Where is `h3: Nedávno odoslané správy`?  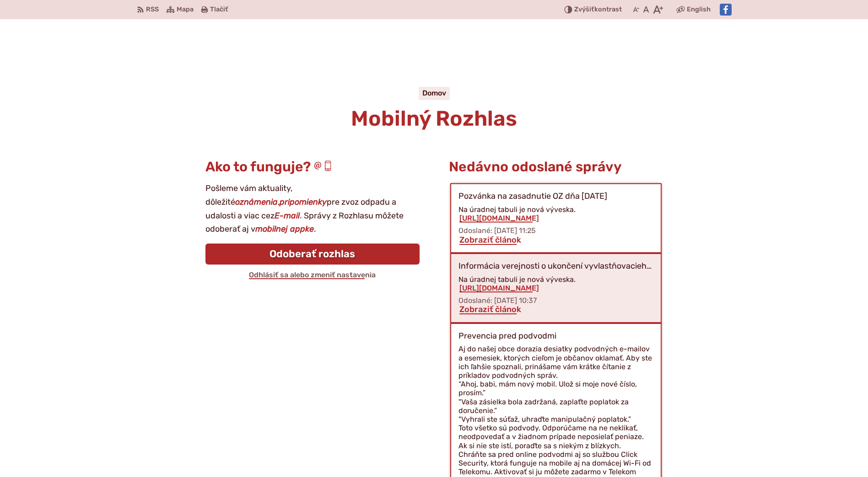
h3: Nedávno odoslané správy is located at coordinates (556, 167).